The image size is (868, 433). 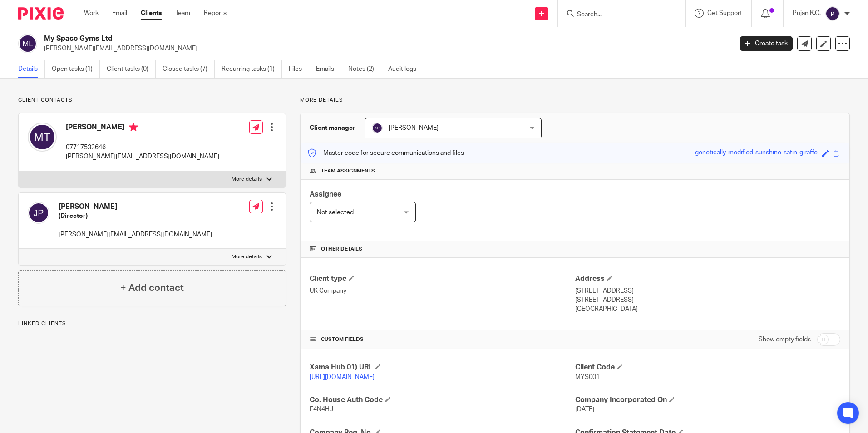 I want to click on span: Other details, so click(x=341, y=249).